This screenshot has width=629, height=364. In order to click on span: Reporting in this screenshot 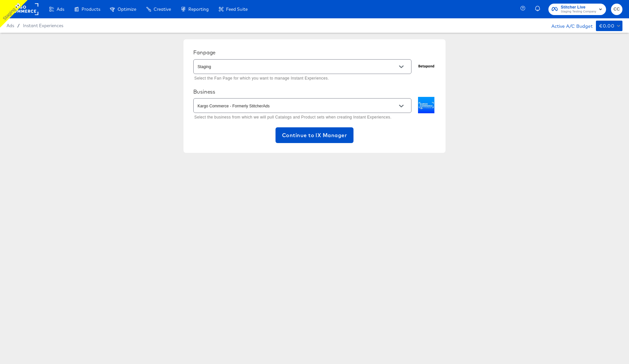, I will do `click(198, 9)`.